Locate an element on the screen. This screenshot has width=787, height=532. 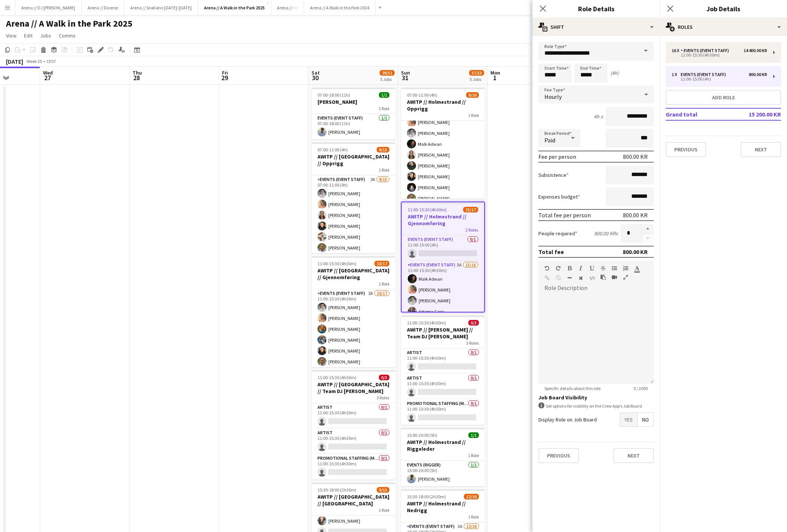
app-job-card: 07:00-11:00 (4h)9/16AWITP // Holmestrand // Opprigg1 RoleEvents (Event Staff)5A9/1607:00-11:00 (4... is located at coordinates (443, 143).